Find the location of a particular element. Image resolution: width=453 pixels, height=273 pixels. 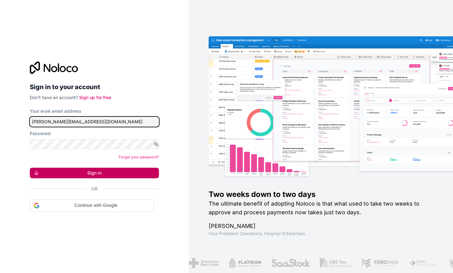

h1: Vice President Operations , Fergmar Enterprises is located at coordinates (321, 234).